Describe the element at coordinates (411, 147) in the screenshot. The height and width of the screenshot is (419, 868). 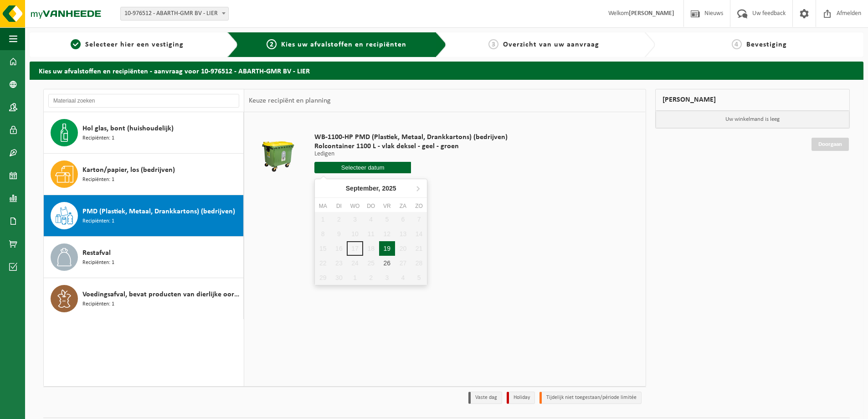
I see `span: Rolcontainer 1100 L - vlak deksel - geel - groen` at that location.